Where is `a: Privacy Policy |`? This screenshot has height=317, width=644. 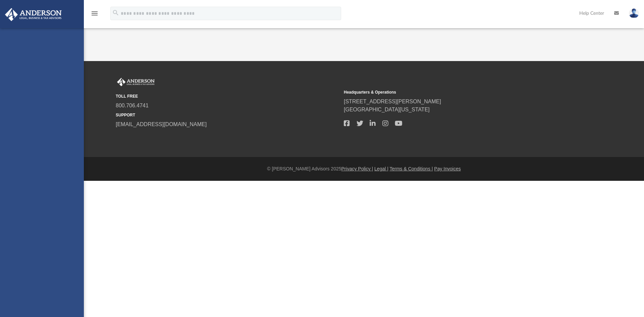 a: Privacy Policy | is located at coordinates (357, 169).